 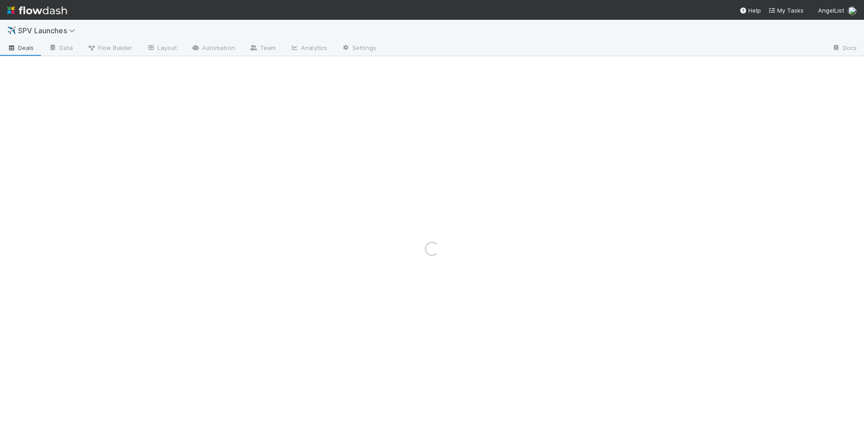 I want to click on span: AngelList, so click(x=831, y=10).